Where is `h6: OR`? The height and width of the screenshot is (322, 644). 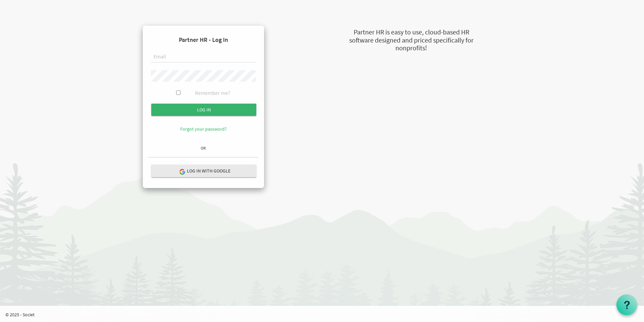 h6: OR is located at coordinates (204, 148).